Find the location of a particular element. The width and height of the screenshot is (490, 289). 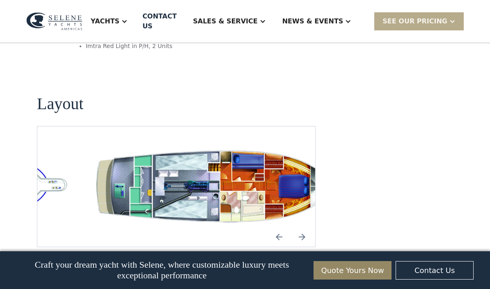

p: Craft your dream yacht with Selene, where customizable luxury meets exceptional performance is located at coordinates (162, 270).